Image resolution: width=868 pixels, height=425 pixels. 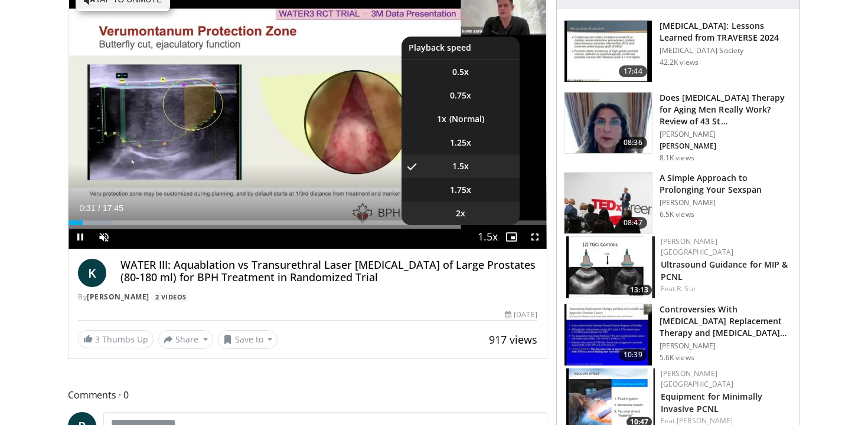 What do you see at coordinates (308, 396) in the screenshot?
I see `span: Comments 0` at bounding box center [308, 396].